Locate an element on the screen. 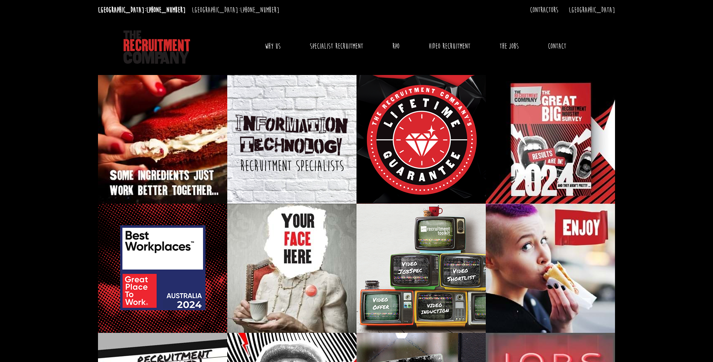  a: Contractors is located at coordinates (544, 10).